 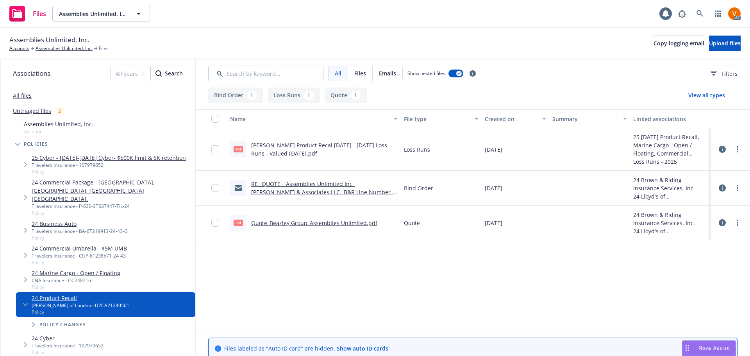 What do you see at coordinates (32, 111) in the screenshot?
I see `a: Untriaged files` at bounding box center [32, 111].